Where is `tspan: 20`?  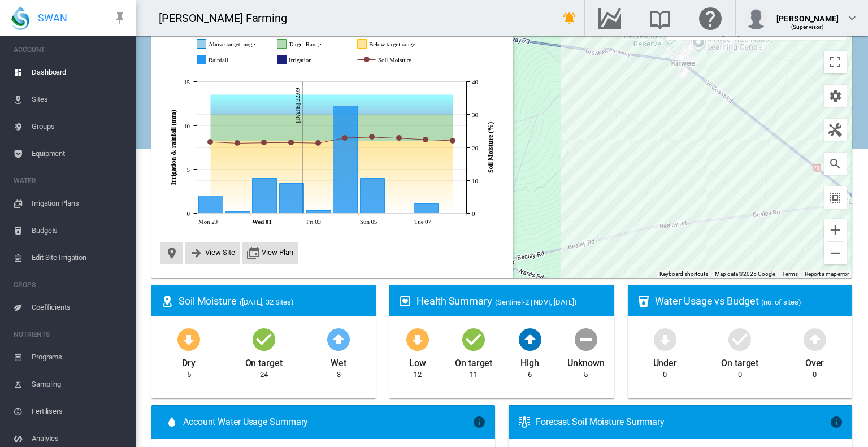
tspan: 20 is located at coordinates (474, 148).